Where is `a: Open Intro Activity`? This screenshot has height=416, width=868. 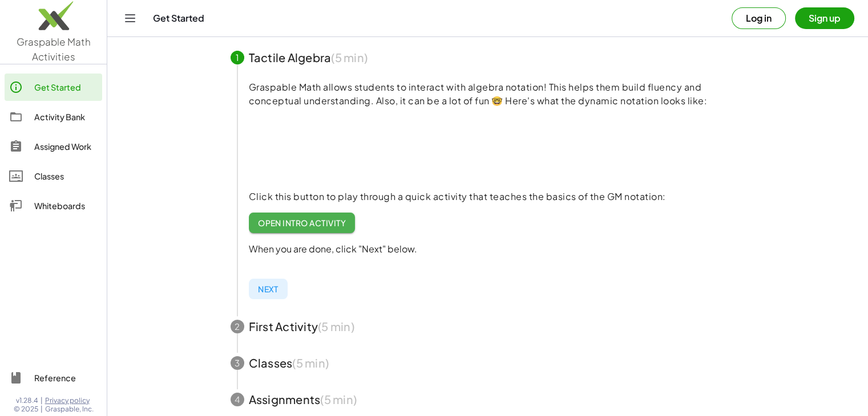
a: Open Intro Activity is located at coordinates (302, 223).